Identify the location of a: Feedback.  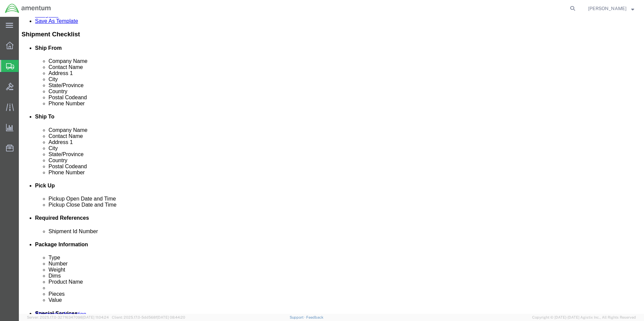
(315, 317).